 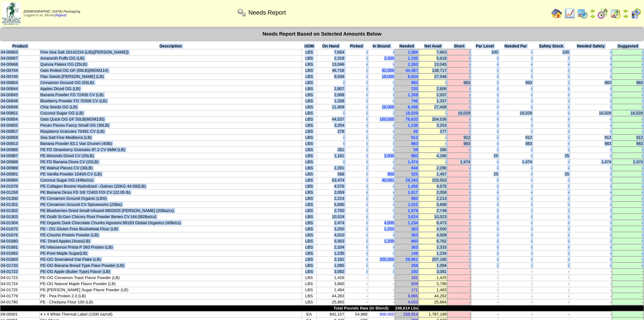 What do you see at coordinates (603, 13) in the screenshot?
I see `img: calendarblend.gif` at bounding box center [603, 13].